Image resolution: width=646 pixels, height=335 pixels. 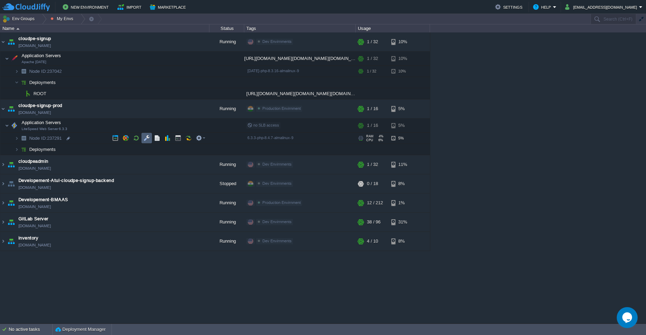 What do you see at coordinates (40, 106) in the screenshot?
I see `a: cloudpe-signup-prod` at bounding box center [40, 106].